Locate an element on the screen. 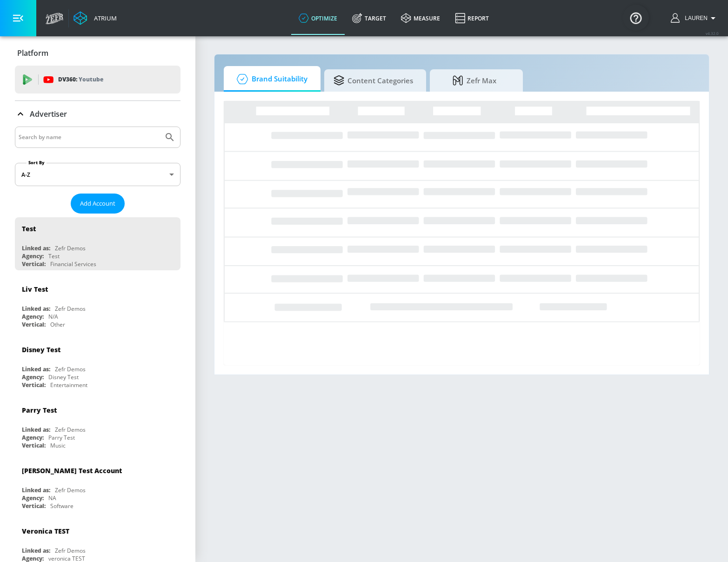 This screenshot has width=728, height=562. button: Add Account is located at coordinates (97, 203).